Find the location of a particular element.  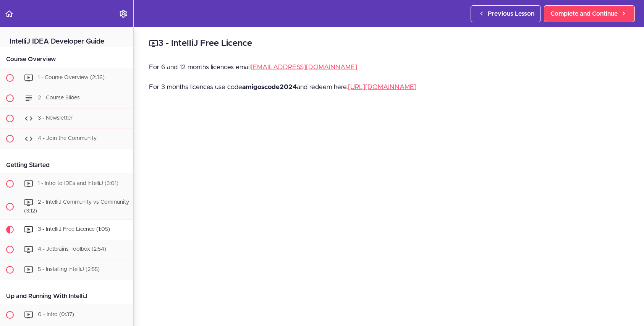

span: 4 - Join the Community is located at coordinates (67, 138).